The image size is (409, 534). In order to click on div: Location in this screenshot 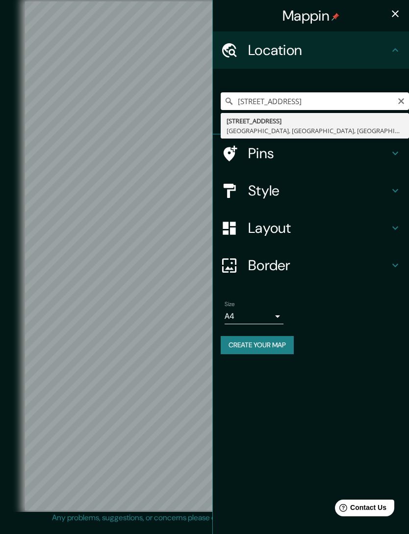, I will do `click(311, 50)`.